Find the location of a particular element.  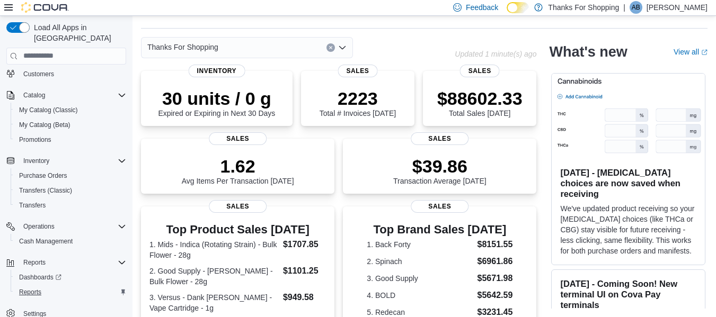

a: My Catalog (Classic) is located at coordinates (48, 110).